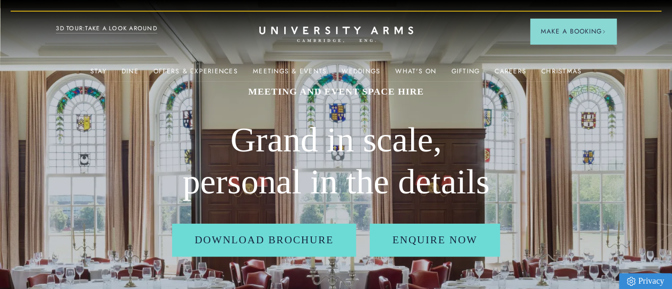  Describe the element at coordinates (336, 161) in the screenshot. I see `h2: Grand in scale, personal in the details` at that location.